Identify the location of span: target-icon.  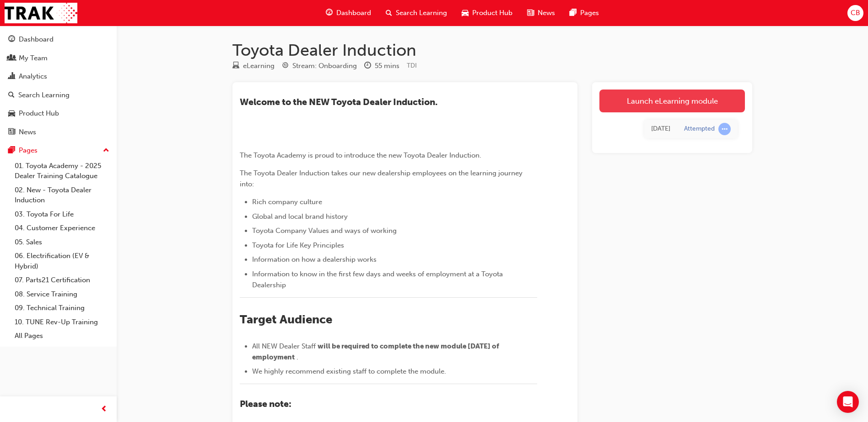
(285, 67).